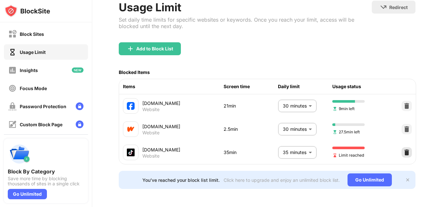 Image resolution: width=442 pixels, height=207 pixels. I want to click on img: customize-block-page-off.svg, so click(12, 125).